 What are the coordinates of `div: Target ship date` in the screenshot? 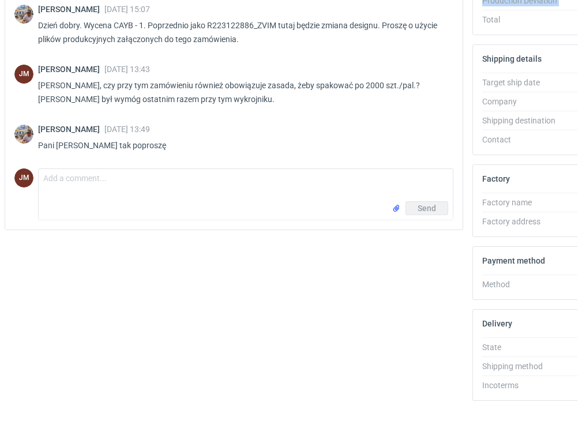 It's located at (523, 82).